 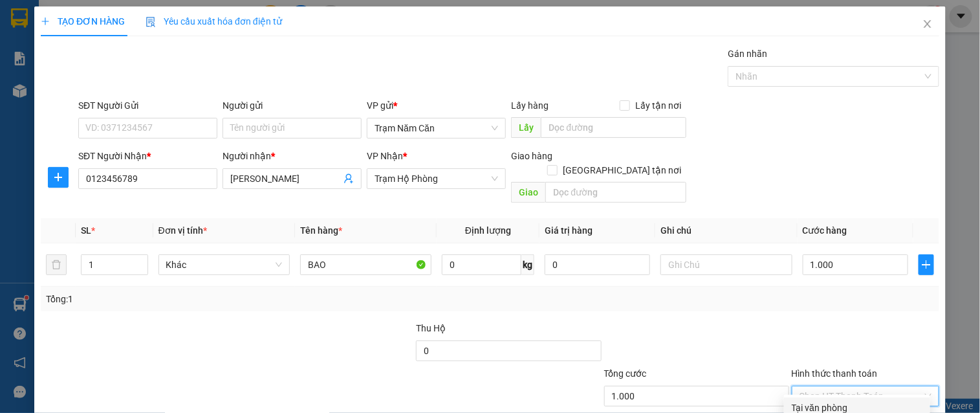 I want to click on span: Định lượng, so click(x=487, y=231).